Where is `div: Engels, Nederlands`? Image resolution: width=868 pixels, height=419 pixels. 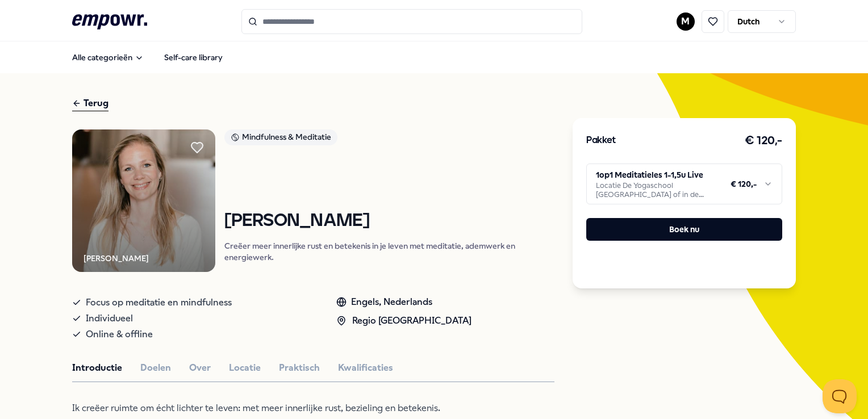
div: Engels, Nederlands is located at coordinates (404, 302).